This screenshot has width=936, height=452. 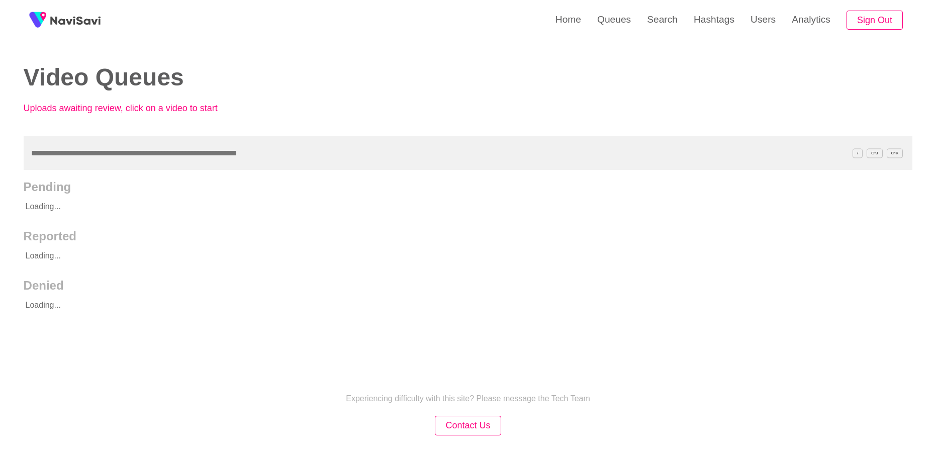 I want to click on h2: Reported, so click(x=468, y=236).